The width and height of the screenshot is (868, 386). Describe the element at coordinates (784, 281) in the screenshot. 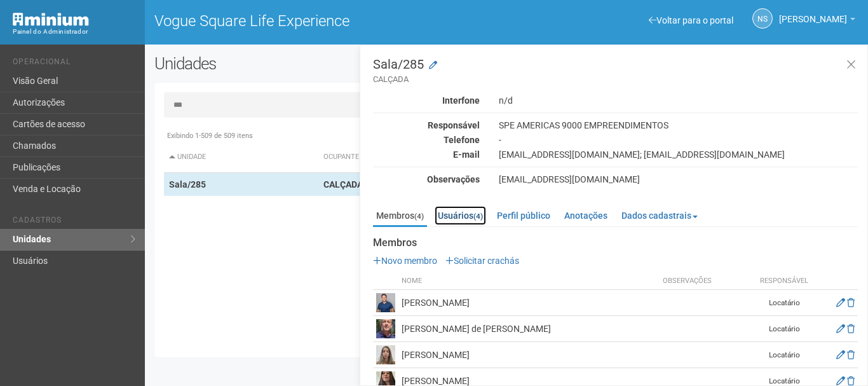

I see `th: Responsável` at that location.